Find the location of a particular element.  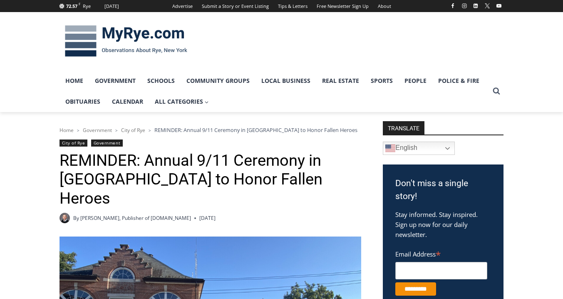

a: Sports is located at coordinates (382, 81).